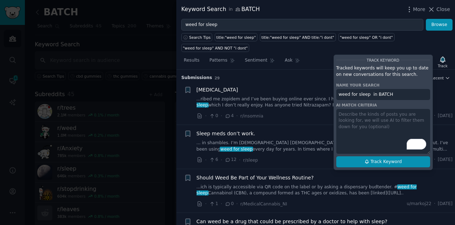 The height and width of the screenshot is (225, 455). I want to click on a: "weed for sleep" AND NOT "i dont", so click(215, 48).